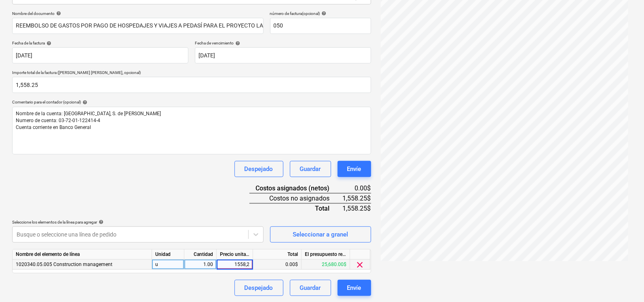 This screenshot has width=644, height=302. What do you see at coordinates (192, 85) in the screenshot?
I see `input: Importe total de la factura (coste neto, opcional)` at bounding box center [192, 85].